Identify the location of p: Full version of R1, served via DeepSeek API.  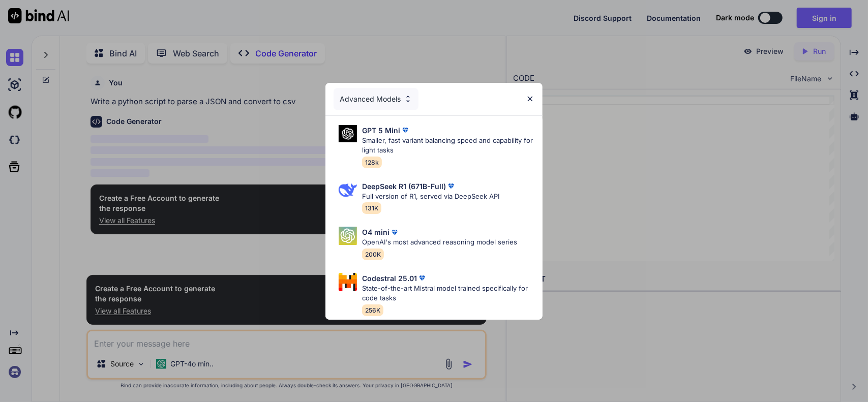
(431, 196).